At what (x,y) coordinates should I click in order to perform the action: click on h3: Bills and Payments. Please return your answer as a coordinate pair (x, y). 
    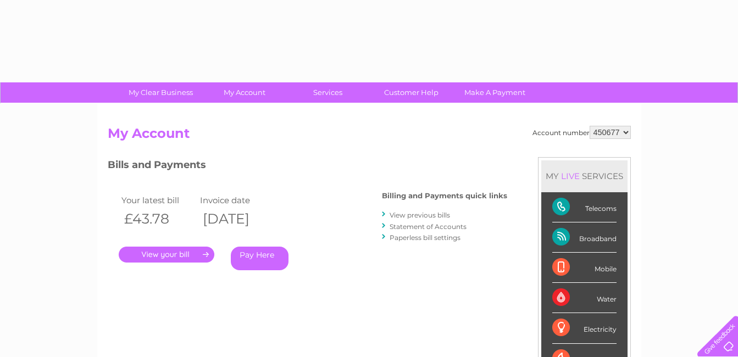
    Looking at the image, I should click on (307, 166).